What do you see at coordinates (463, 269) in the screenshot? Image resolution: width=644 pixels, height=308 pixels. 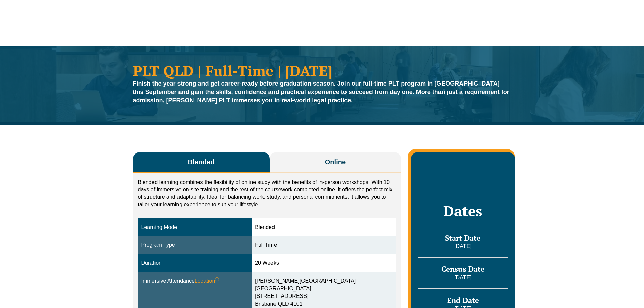 I see `span: Census Date` at bounding box center [463, 269].